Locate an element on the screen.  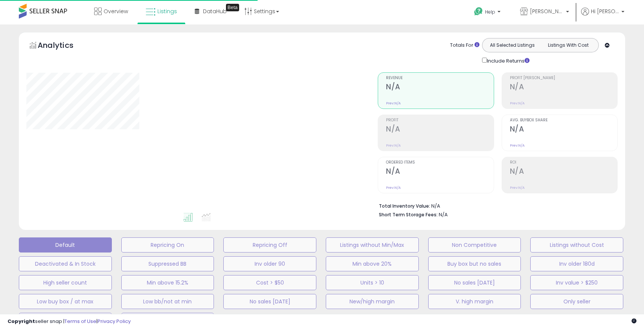
button: Inv value > $250 is located at coordinates (577, 282).